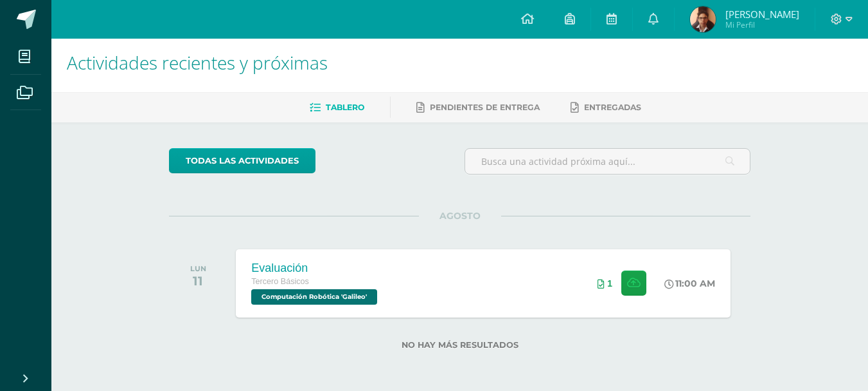 This screenshot has width=868, height=391. I want to click on div: LUN, so click(198, 269).